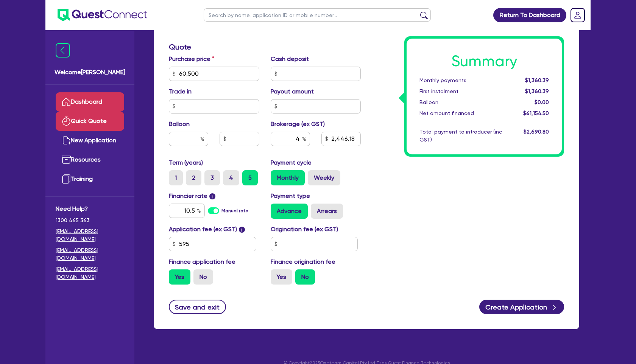 This screenshot has height=364, width=636. I want to click on button: Create Application, so click(522, 307).